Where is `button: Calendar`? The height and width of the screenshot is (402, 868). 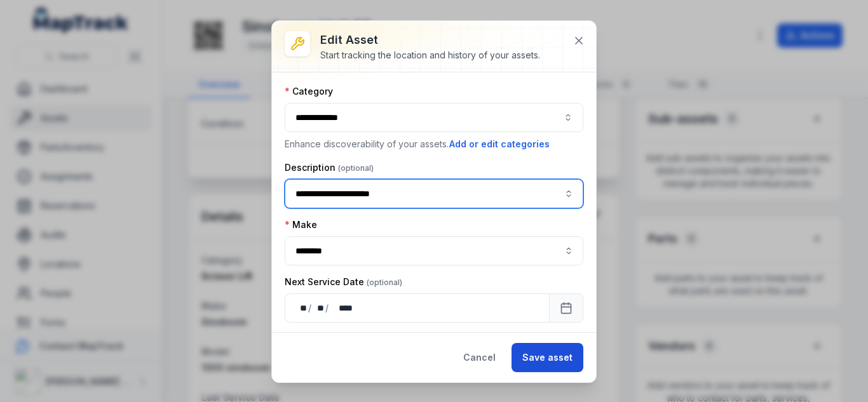 button: Calendar is located at coordinates (566, 308).